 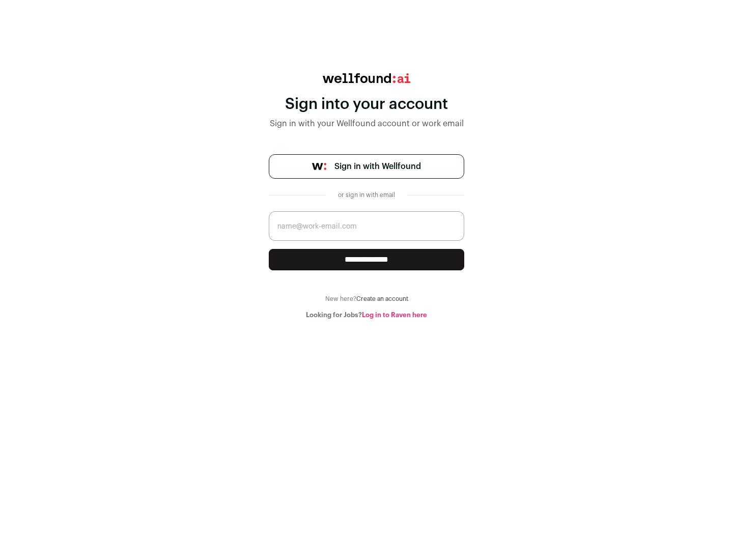 What do you see at coordinates (367, 166) in the screenshot?
I see `a: Sign in with Wellfound` at bounding box center [367, 166].